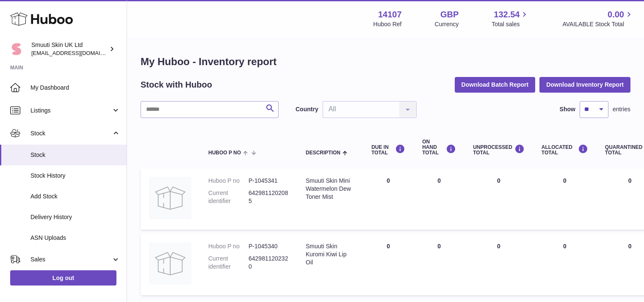 The image size is (644, 302). What do you see at coordinates (63, 278) in the screenshot?
I see `a: Log out` at bounding box center [63, 278].